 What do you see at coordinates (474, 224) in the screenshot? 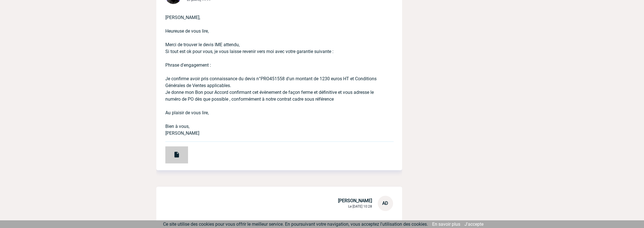
I see `a: J'accepte` at bounding box center [474, 224].